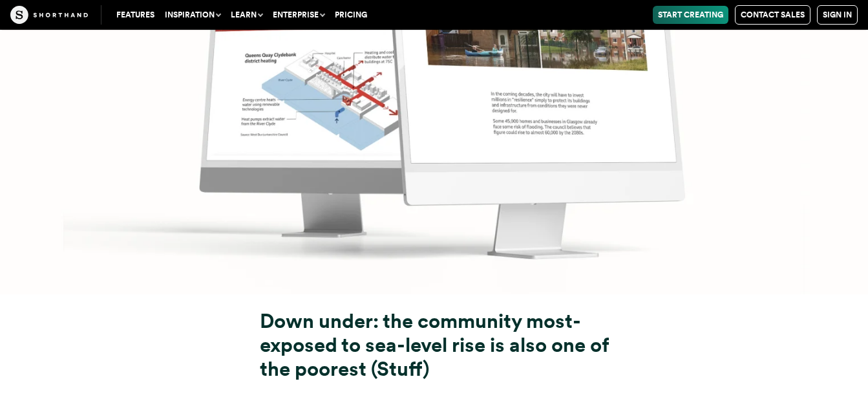  I want to click on a: Start Creating, so click(690, 15).